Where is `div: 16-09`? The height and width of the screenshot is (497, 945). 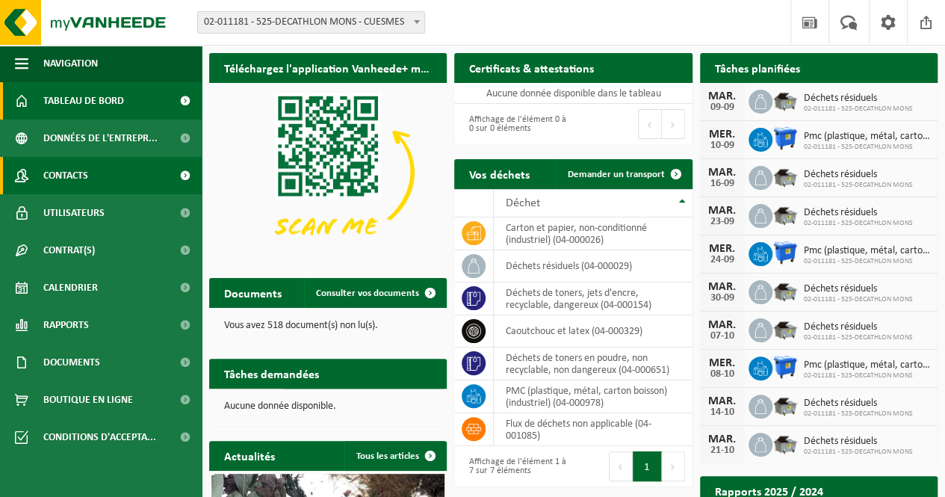
div: 16-09 is located at coordinates (723, 184).